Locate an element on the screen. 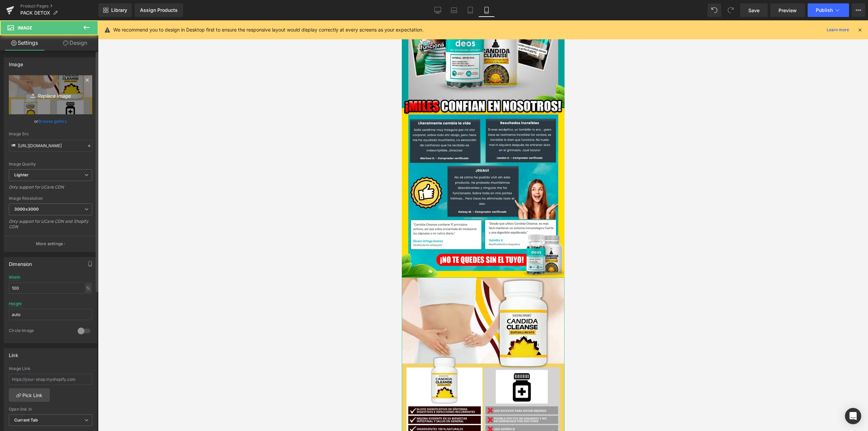 This screenshot has height=431, width=868. div: Dimension is located at coordinates (20, 262).